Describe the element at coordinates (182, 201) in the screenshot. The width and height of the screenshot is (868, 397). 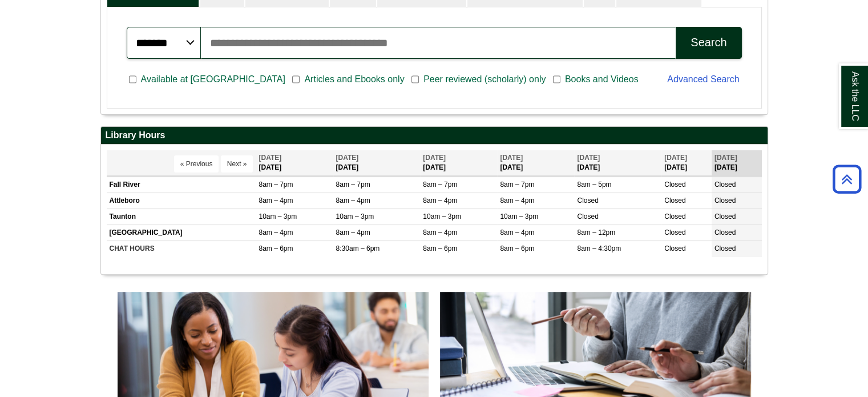
I see `td: Attleboro` at that location.